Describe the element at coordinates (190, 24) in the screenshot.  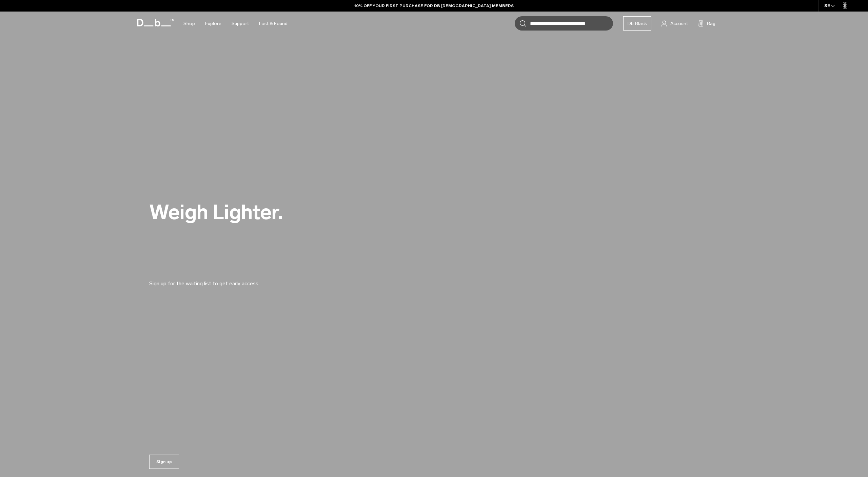
I see `a: Shop` at that location.